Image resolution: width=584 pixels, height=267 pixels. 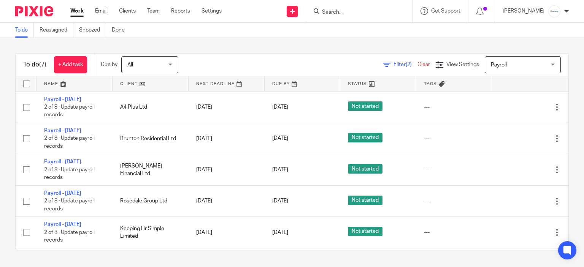 I want to click on input: Search, so click(x=355, y=13).